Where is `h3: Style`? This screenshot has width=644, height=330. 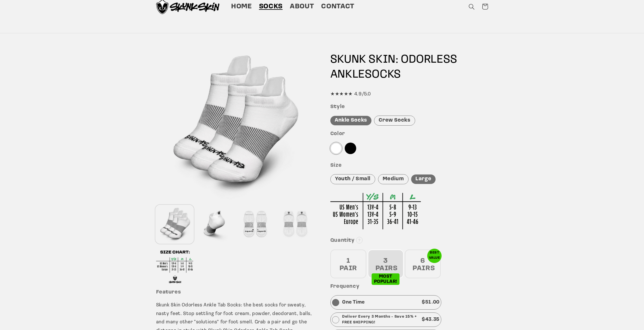 h3: Style is located at coordinates (409, 107).